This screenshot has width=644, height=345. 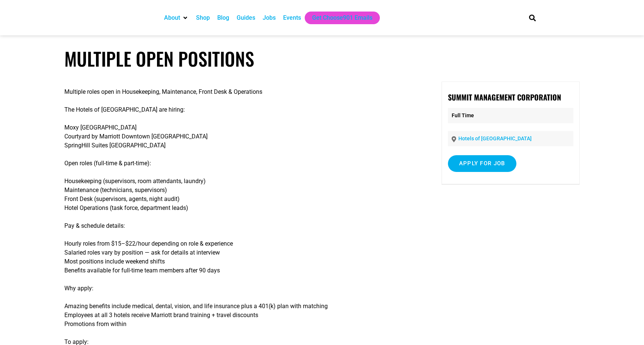 What do you see at coordinates (292, 18) in the screenshot?
I see `a: Events` at bounding box center [292, 18].